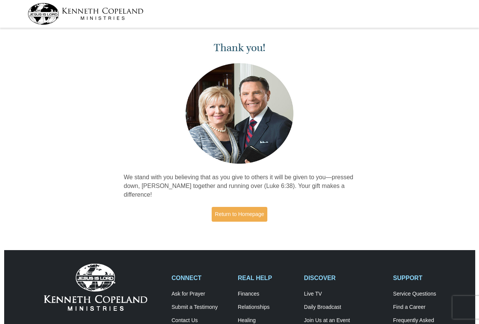  Describe the element at coordinates (344, 307) in the screenshot. I see `a: Daily Broadcast` at that location.